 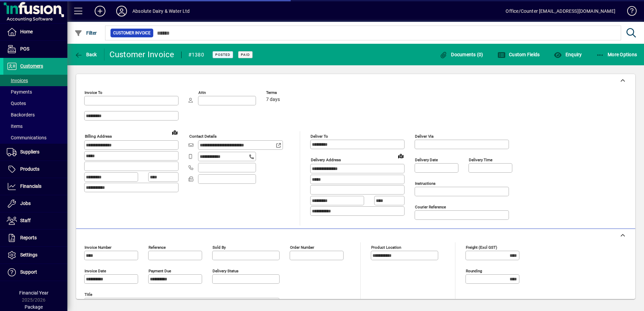 What do you see at coordinates (568, 54) in the screenshot?
I see `span: Enquiry` at bounding box center [568, 54].